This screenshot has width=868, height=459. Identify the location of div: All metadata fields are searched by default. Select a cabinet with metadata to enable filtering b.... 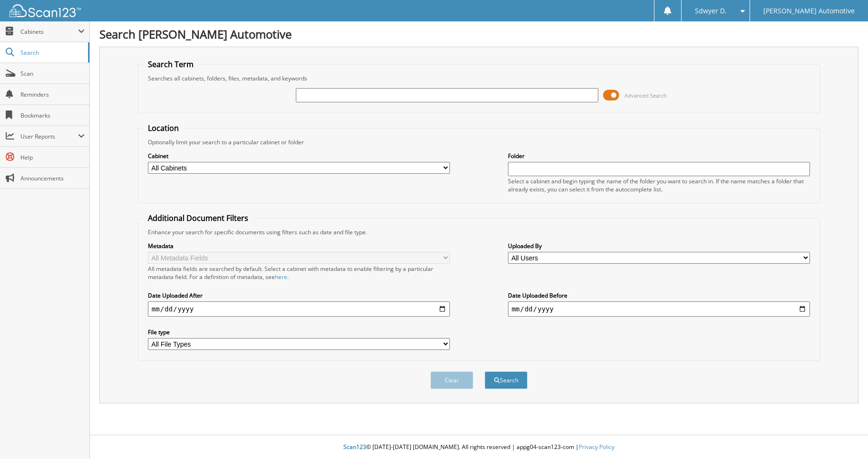
(299, 273).